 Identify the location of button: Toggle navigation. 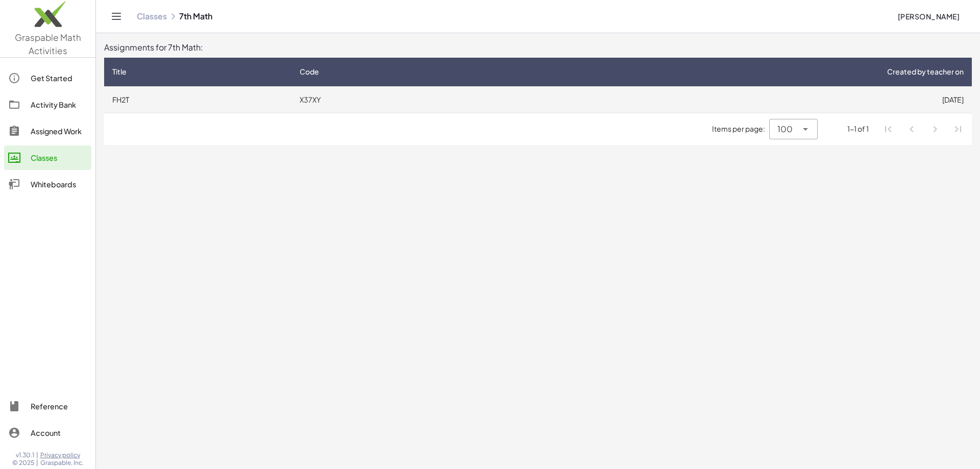
(116, 16).